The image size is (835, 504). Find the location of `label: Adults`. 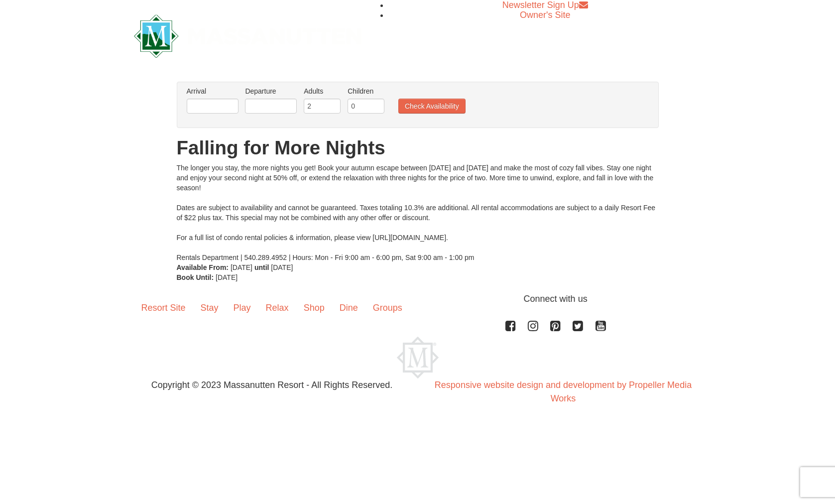

label: Adults is located at coordinates (322, 91).